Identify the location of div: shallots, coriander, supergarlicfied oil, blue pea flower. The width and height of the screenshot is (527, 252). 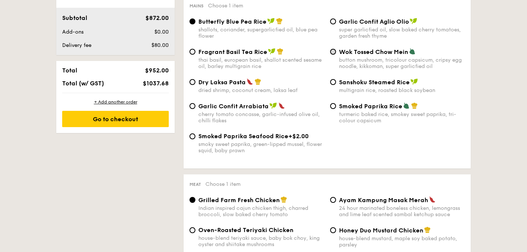
(261, 33).